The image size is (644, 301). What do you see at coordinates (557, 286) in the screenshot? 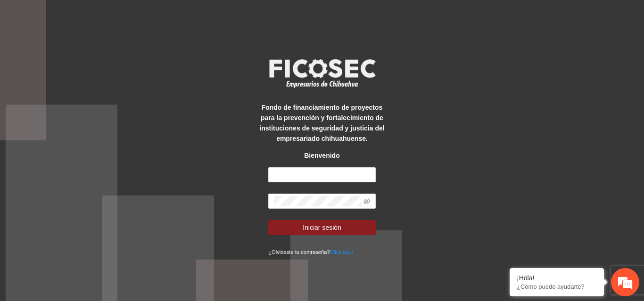
I see `p: ¿Cómo puedo ayudarte?` at bounding box center [557, 286].